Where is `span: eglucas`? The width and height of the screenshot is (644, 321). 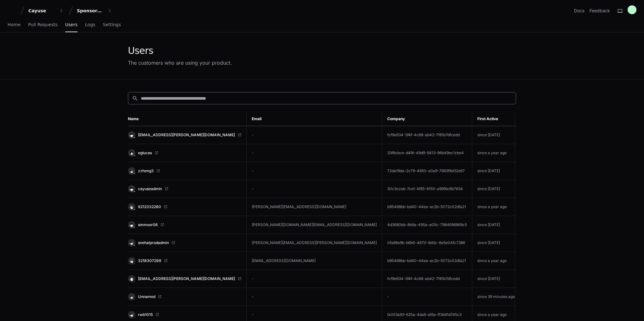 span: eglucas is located at coordinates (145, 153).